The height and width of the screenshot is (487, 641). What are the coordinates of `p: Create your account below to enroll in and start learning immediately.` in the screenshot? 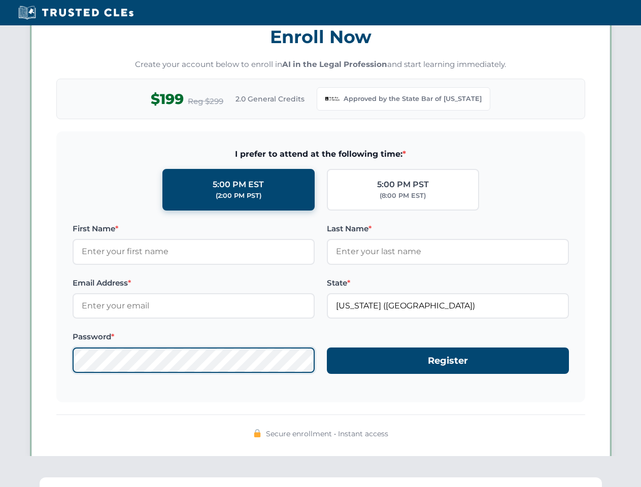 It's located at (321, 64).